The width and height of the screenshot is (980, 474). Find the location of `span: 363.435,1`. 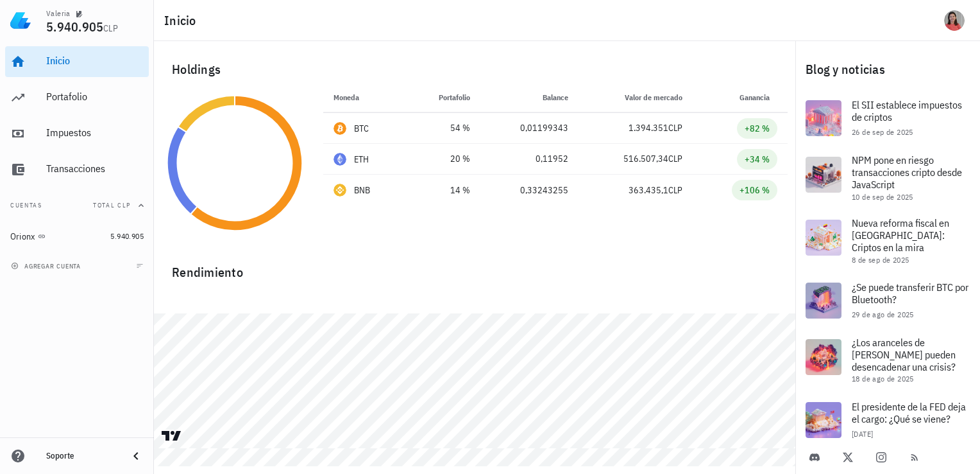

span: 363.435,1 is located at coordinates (649, 190).